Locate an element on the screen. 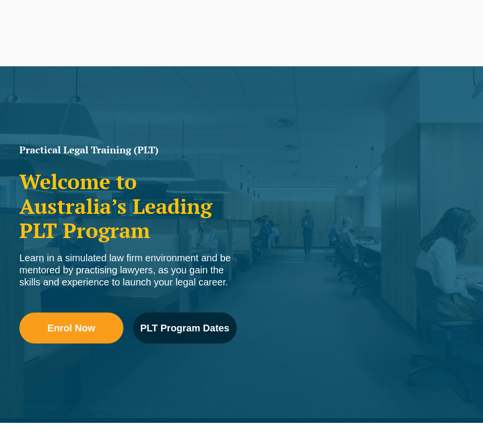 This screenshot has height=448, width=483. h1: Practical Legal Training (PLT) is located at coordinates (127, 150).